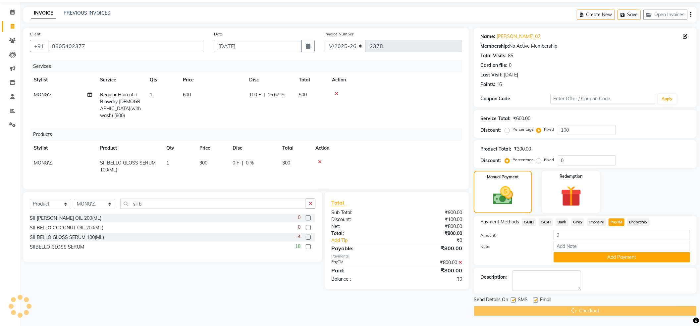 This screenshot has width=700, height=326. Describe the element at coordinates (496, 149) in the screenshot. I see `div: Product Total:` at that location.